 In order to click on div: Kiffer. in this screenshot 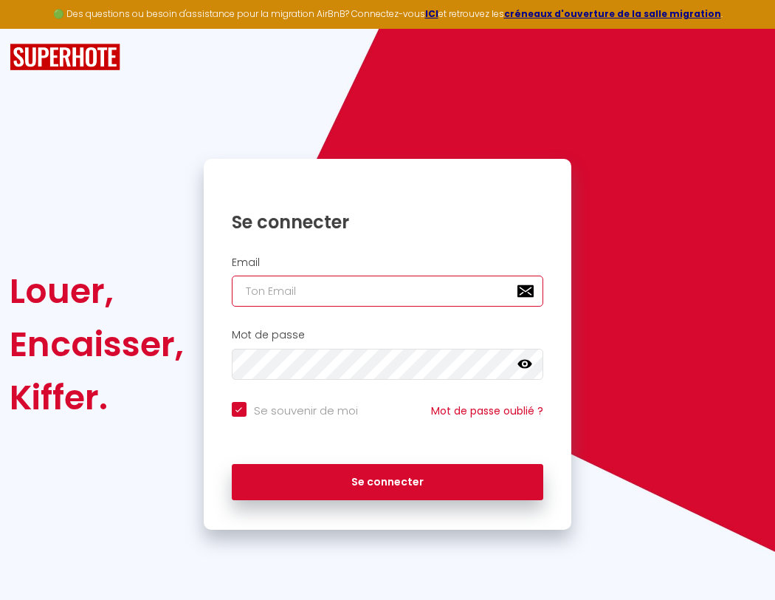, I will do `click(97, 397)`.